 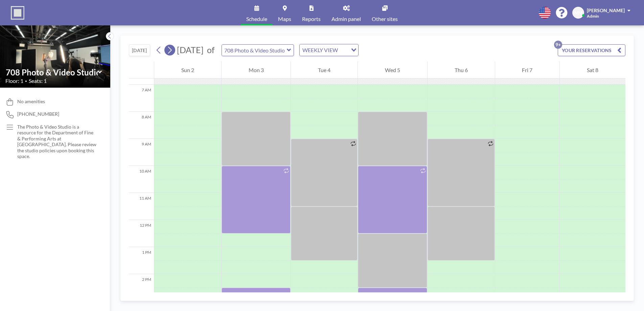 I want to click on span: Seats: 1, so click(x=37, y=81).